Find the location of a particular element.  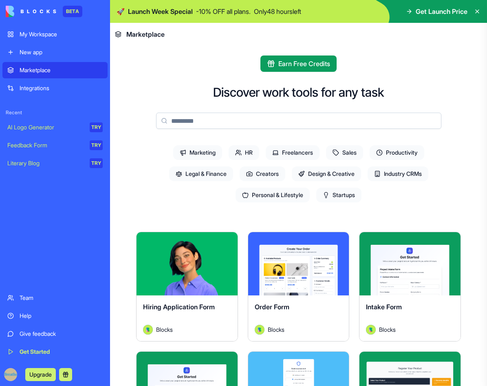

a: Marketplace is located at coordinates (55, 70).